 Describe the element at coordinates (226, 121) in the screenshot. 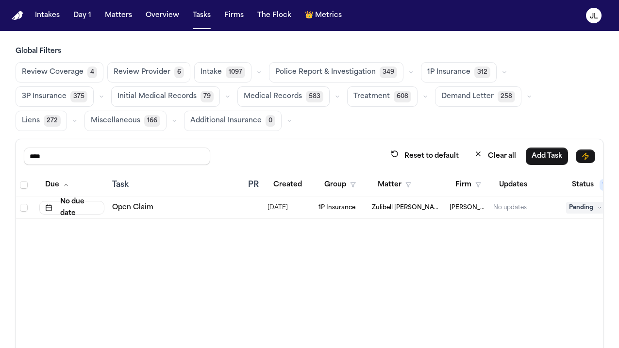

I see `span: Additional Insurance` at that location.